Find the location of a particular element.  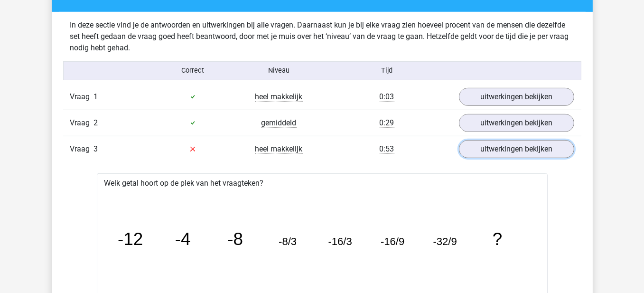

div: Correct is located at coordinates (192, 71).